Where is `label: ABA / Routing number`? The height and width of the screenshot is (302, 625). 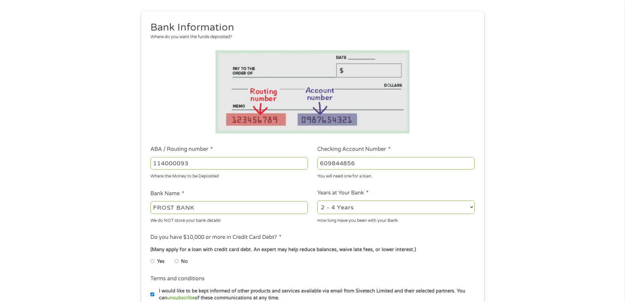 label: ABA / Routing number is located at coordinates (182, 149).